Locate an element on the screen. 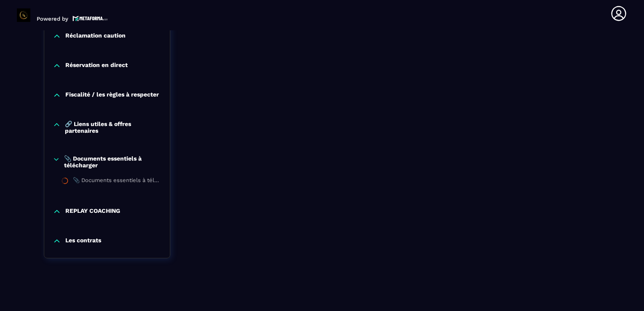 The width and height of the screenshot is (644, 311). div: 📎 Documents essentiels à télécharger is located at coordinates (117, 181).